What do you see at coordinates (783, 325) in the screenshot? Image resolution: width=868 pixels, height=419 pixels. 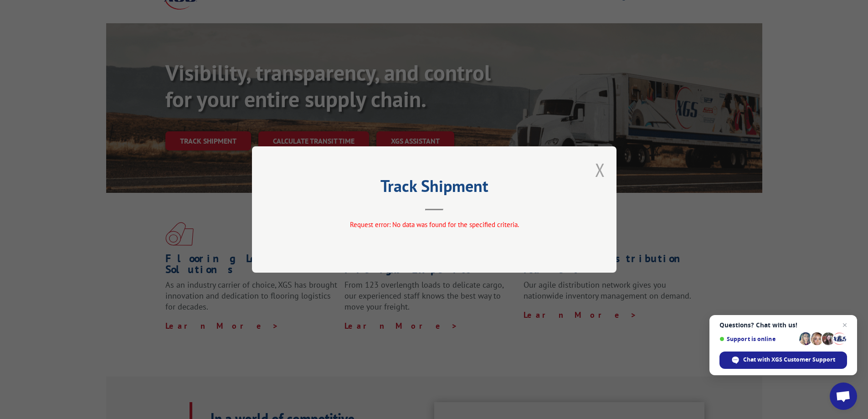 I see `span: Questions? Chat with us!` at bounding box center [783, 325].